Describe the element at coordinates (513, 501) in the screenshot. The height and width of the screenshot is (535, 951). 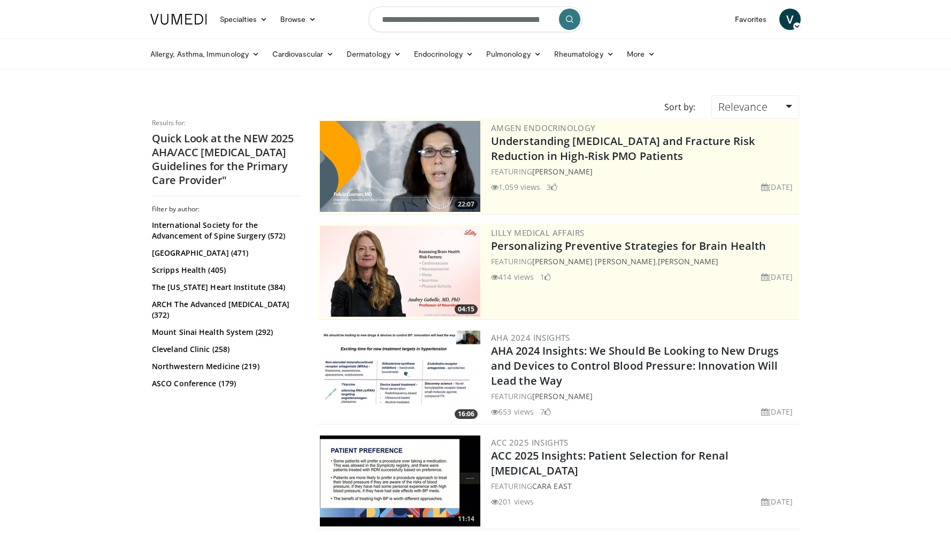
I see `li: 201 views` at that location.